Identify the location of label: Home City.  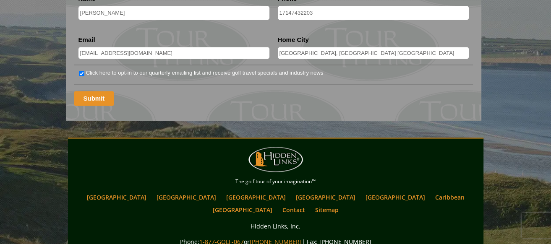
(293, 40).